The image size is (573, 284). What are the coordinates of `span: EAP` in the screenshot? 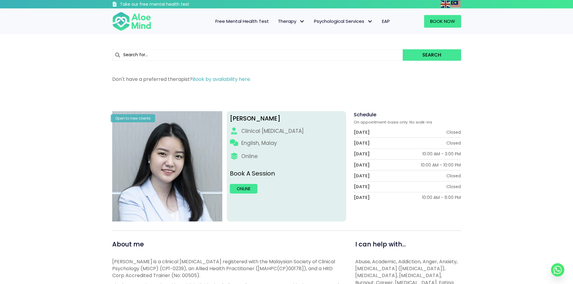 It's located at (386, 21).